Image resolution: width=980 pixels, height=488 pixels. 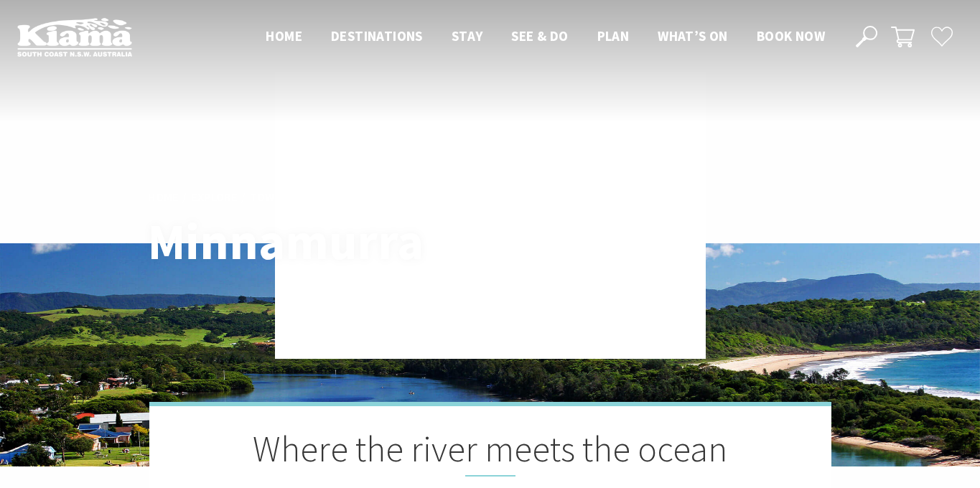 I want to click on span: Home, so click(x=284, y=36).